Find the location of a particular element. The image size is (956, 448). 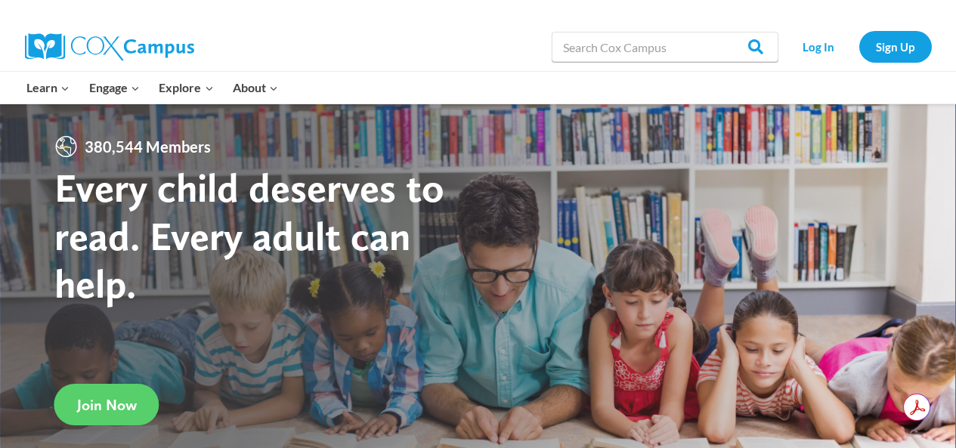

span: 380,544 Members is located at coordinates (147, 147).